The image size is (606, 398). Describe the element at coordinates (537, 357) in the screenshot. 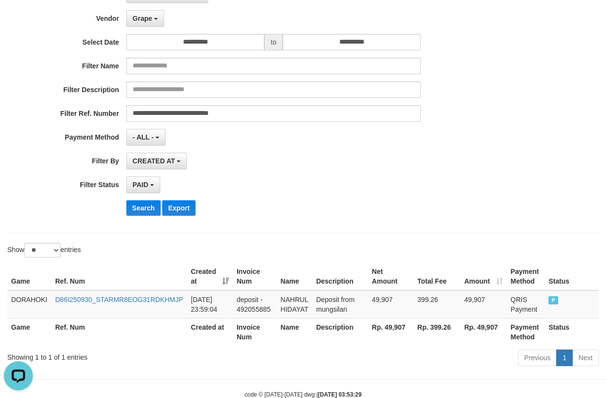

I see `a: Previous` at that location.